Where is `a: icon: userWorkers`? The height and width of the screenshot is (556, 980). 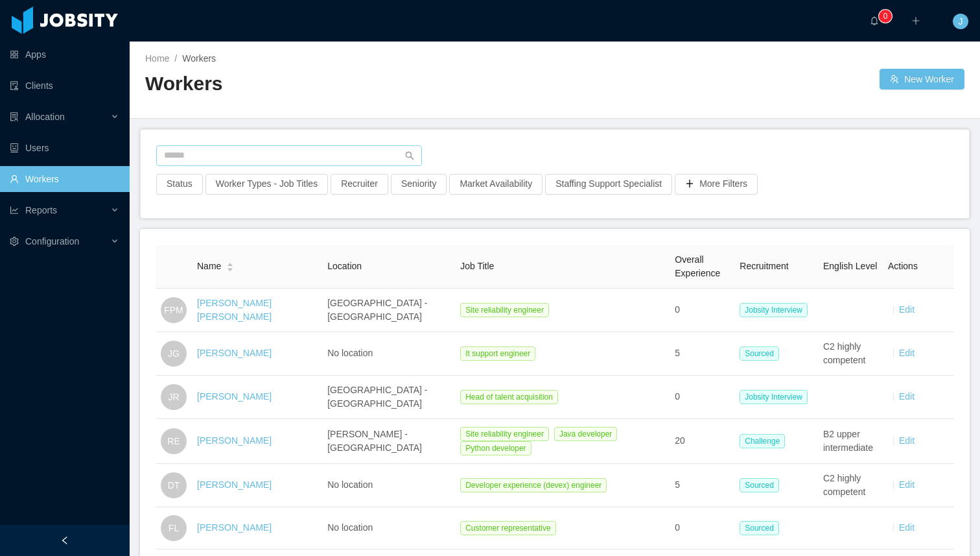 a: icon: userWorkers is located at coordinates (64, 179).